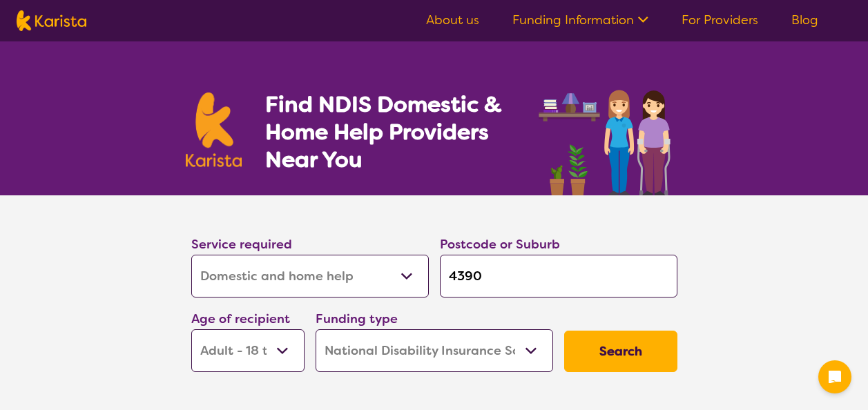 The width and height of the screenshot is (868, 410). What do you see at coordinates (609, 135) in the screenshot?
I see `img: domestic-help` at bounding box center [609, 135].